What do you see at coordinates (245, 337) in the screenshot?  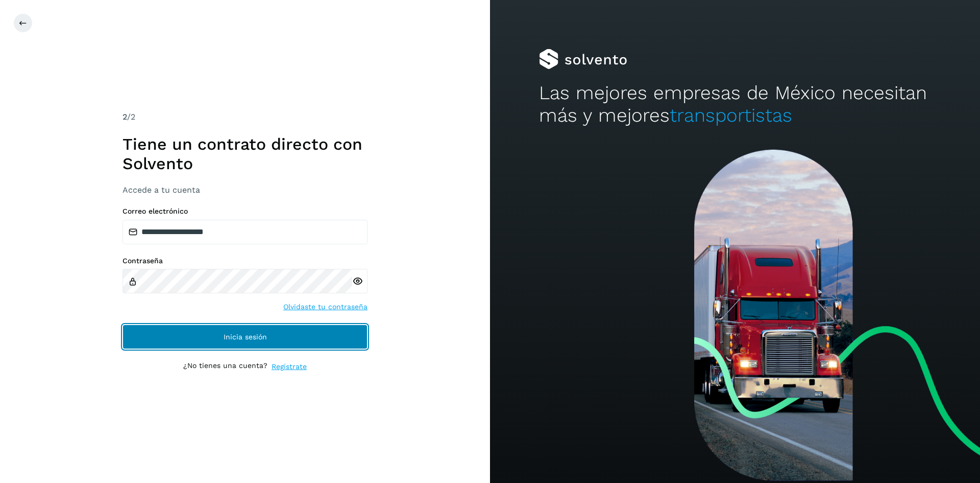 I see `button: Inicia sesión` at bounding box center [245, 337].